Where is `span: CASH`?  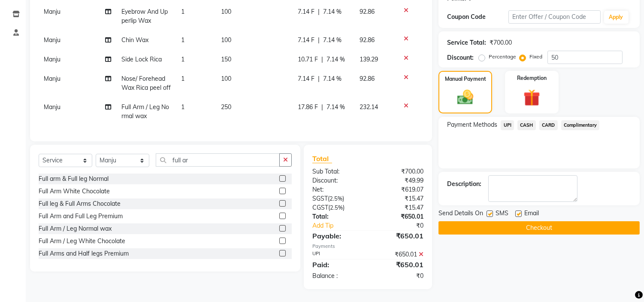 span: CASH is located at coordinates (526, 125).